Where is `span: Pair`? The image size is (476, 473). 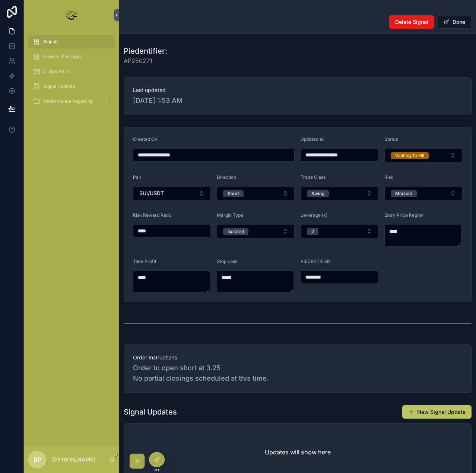 span: Pair is located at coordinates (137, 177).